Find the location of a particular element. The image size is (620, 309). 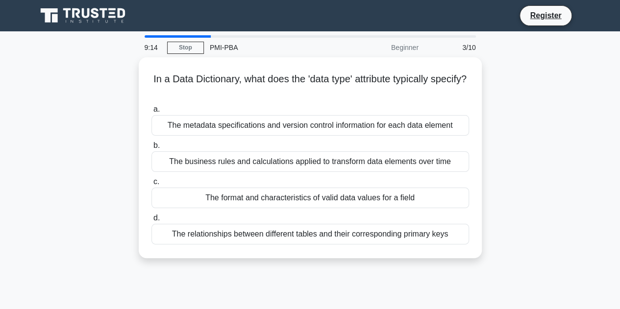

div: 9:14 is located at coordinates (153, 48).